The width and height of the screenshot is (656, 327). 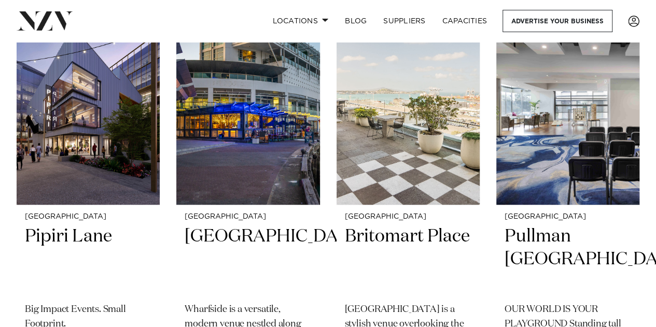 I want to click on a: Locations, so click(x=300, y=21).